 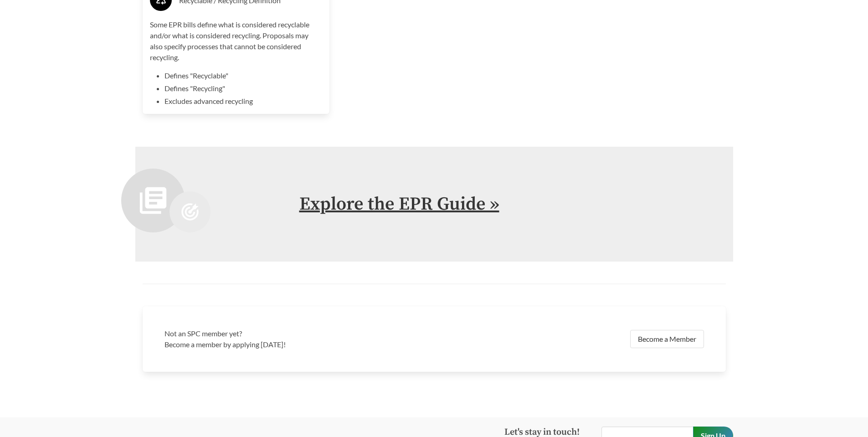 What do you see at coordinates (297, 334) in the screenshot?
I see `h3: Not an SPC member yet?` at bounding box center [297, 334].